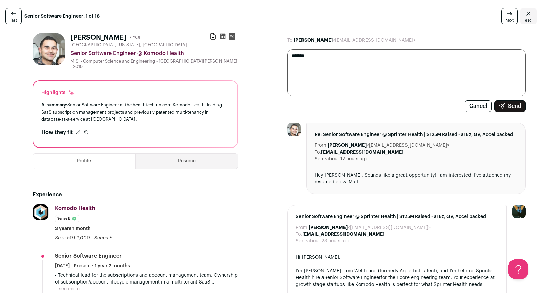  I want to click on a: next, so click(510, 16).